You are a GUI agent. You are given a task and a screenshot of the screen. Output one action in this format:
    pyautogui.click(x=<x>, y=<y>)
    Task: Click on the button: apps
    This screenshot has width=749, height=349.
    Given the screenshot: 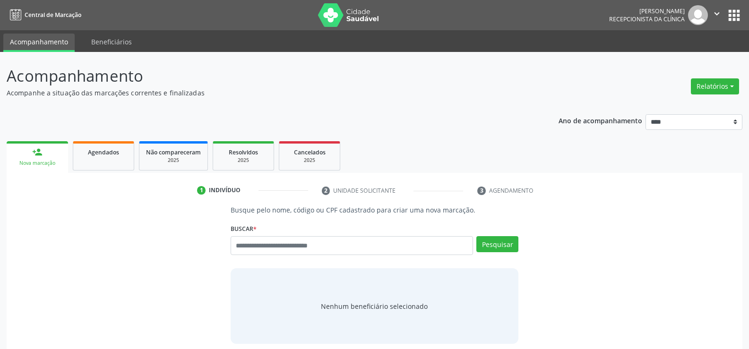 What is the action you would take?
    pyautogui.click(x=734, y=15)
    